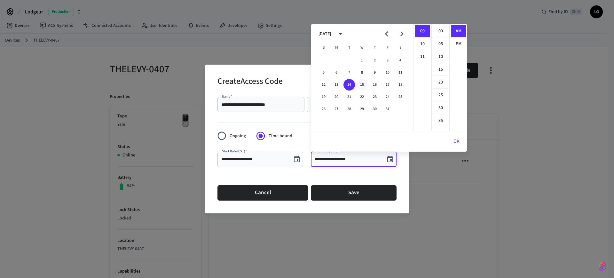 This screenshot has width=614, height=278. Describe the element at coordinates (387, 97) in the screenshot. I see `button: 24` at that location.